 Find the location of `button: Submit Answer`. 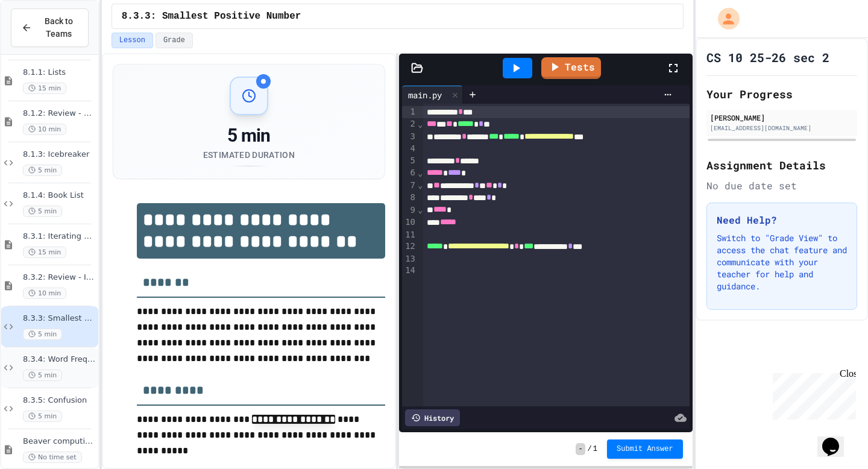

button: Submit Answer is located at coordinates (645, 449).